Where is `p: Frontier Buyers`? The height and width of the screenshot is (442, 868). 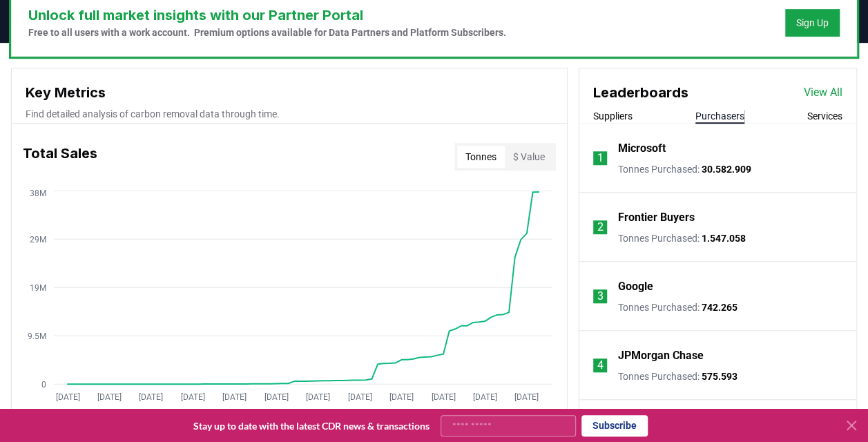 p: Frontier Buyers is located at coordinates (656, 218).